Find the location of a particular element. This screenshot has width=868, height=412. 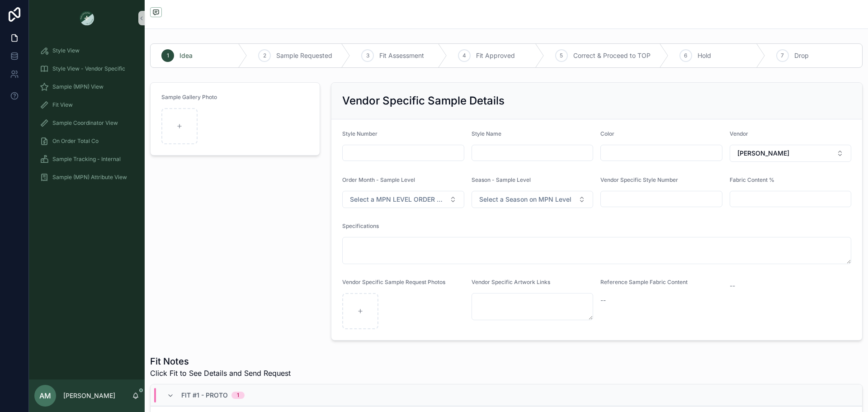

span: Vendor is located at coordinates (739, 134).